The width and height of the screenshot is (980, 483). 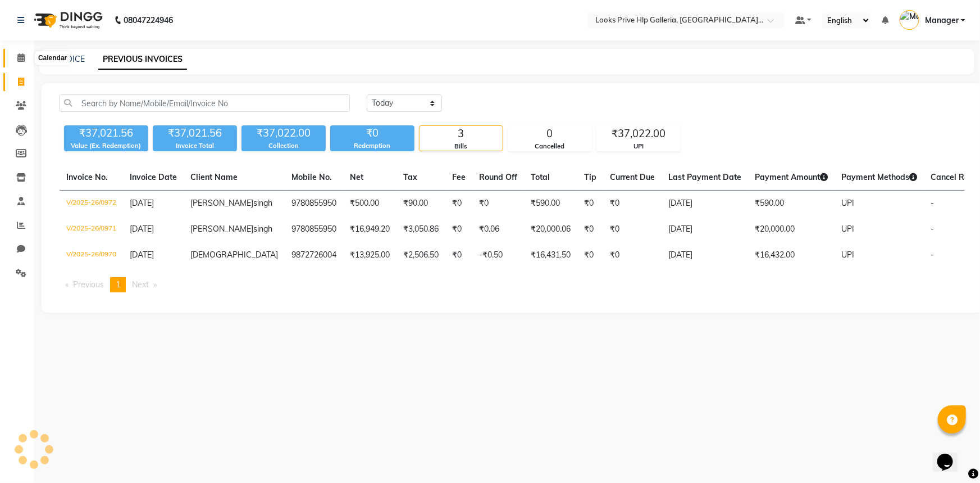 What do you see at coordinates (148, 20) in the screenshot?
I see `b: 08047224946` at bounding box center [148, 20].